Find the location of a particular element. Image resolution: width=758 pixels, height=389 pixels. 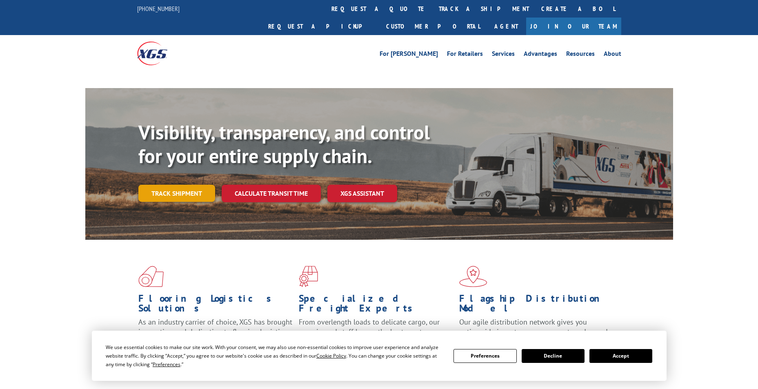

a: Agent is located at coordinates (506, 26).